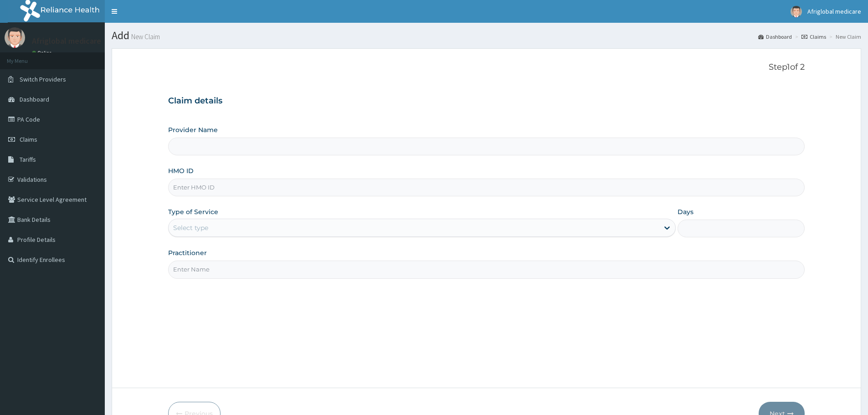  Describe the element at coordinates (486, 101) in the screenshot. I see `h3: Claim details` at that location.